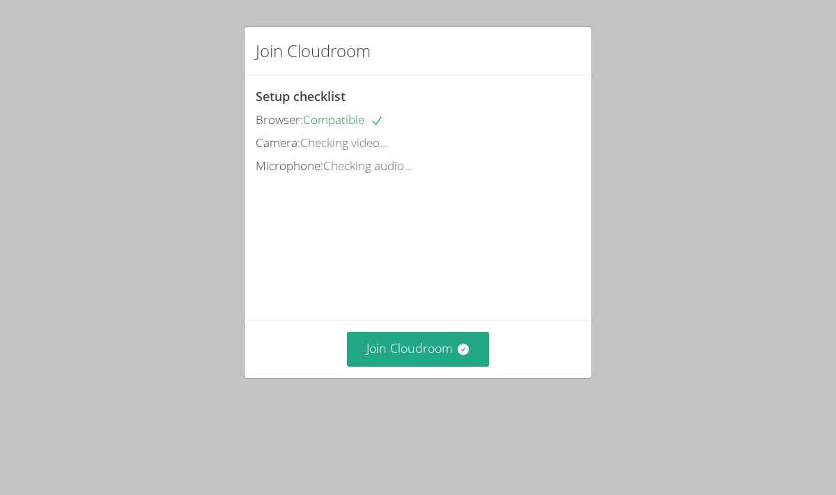 The image size is (836, 495). Describe the element at coordinates (344, 119) in the screenshot. I see `span: Compatible` at that location.